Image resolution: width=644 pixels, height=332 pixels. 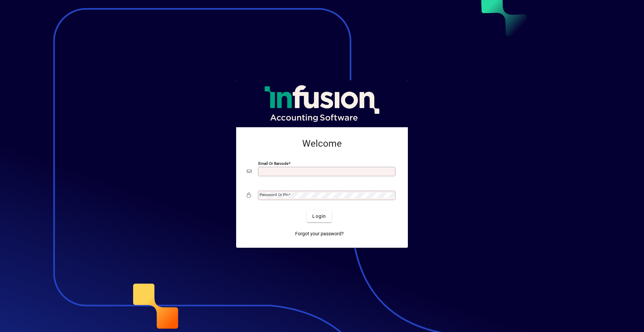 What do you see at coordinates (320, 234) in the screenshot?
I see `span: Forgot your password?` at bounding box center [320, 234].